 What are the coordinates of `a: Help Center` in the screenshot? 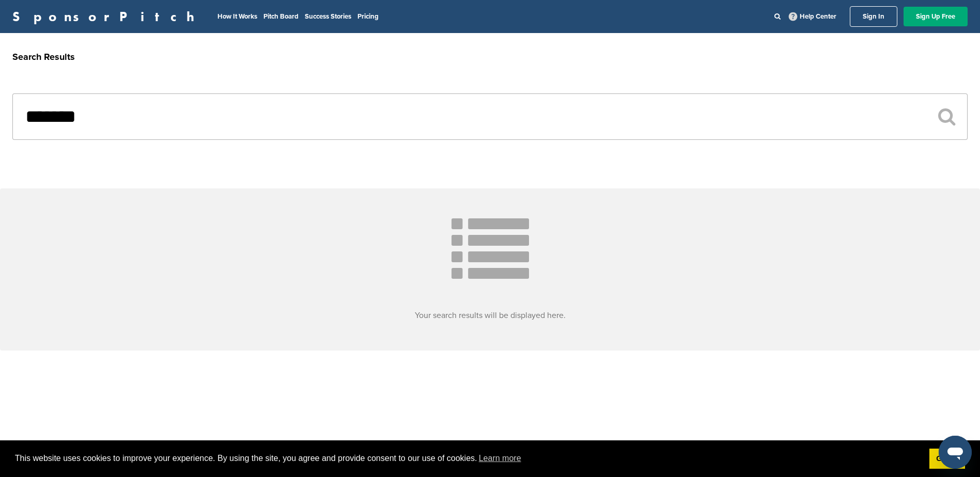 It's located at (813, 16).